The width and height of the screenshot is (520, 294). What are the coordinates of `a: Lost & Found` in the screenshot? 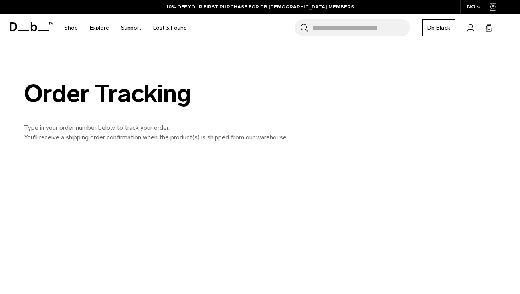 It's located at (170, 28).